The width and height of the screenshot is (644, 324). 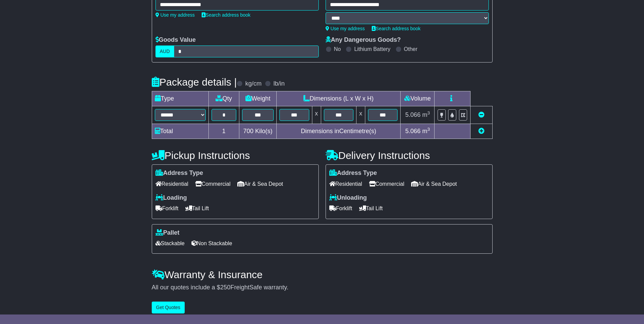 I want to click on td: Total, so click(x=180, y=132).